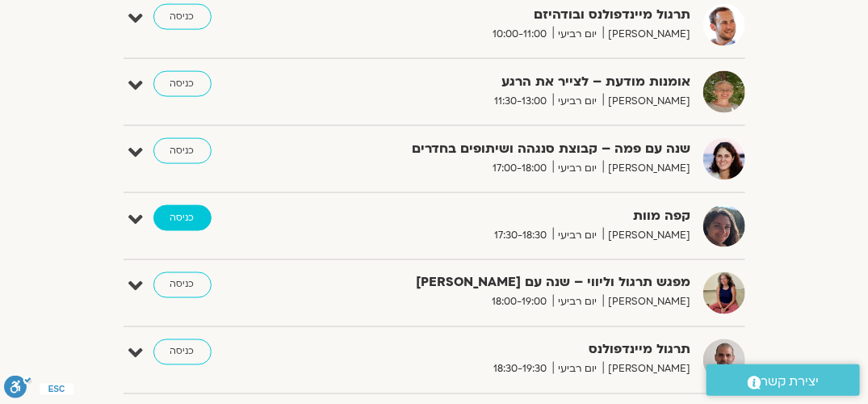 The height and width of the screenshot is (404, 868). Describe the element at coordinates (521, 235) in the screenshot. I see `span: 17:30-18:30` at that location.